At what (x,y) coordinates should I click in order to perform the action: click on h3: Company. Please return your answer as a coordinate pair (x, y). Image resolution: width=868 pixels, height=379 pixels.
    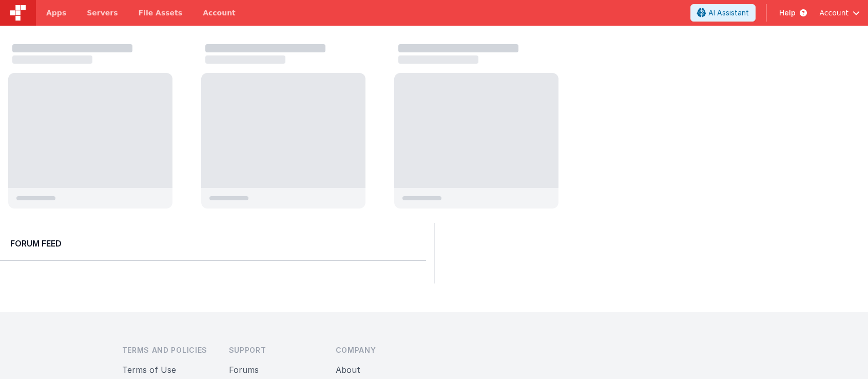
    Looking at the image, I should click on (381, 350).